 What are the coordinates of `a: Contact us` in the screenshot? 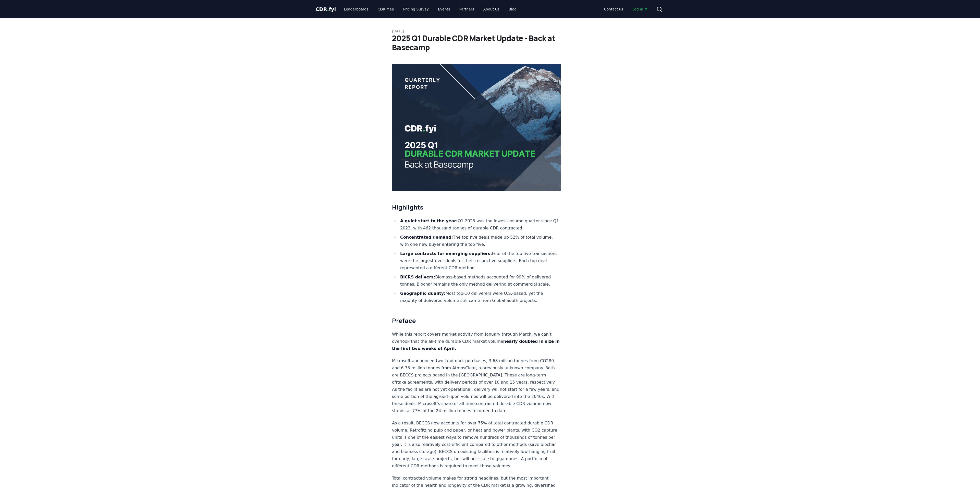 It's located at (614, 9).